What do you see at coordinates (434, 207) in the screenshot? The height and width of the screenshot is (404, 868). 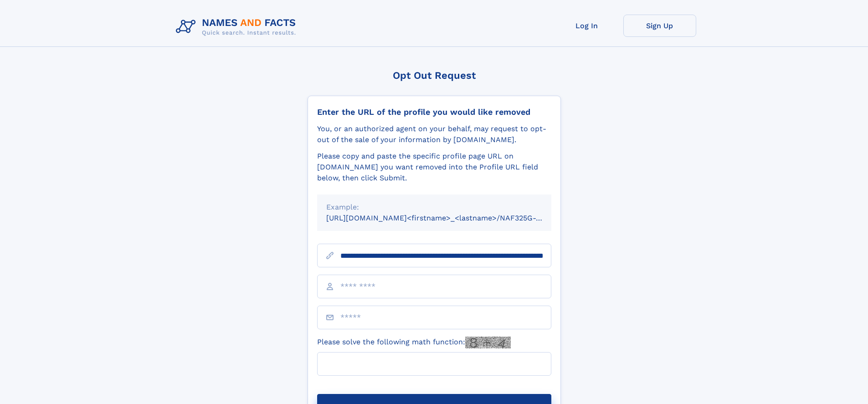 I see `div: Example:` at bounding box center [434, 207].